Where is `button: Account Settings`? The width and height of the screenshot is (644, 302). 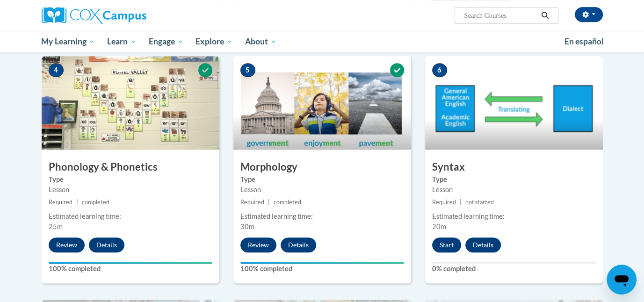 button: Account Settings is located at coordinates (589, 14).